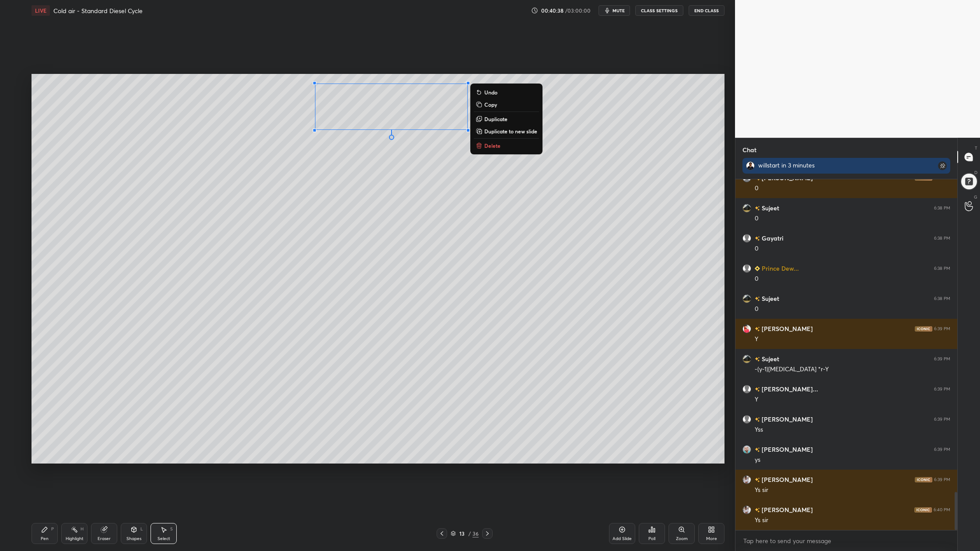 The height and width of the screenshot is (551, 980). I want to click on div: Poll, so click(651, 539).